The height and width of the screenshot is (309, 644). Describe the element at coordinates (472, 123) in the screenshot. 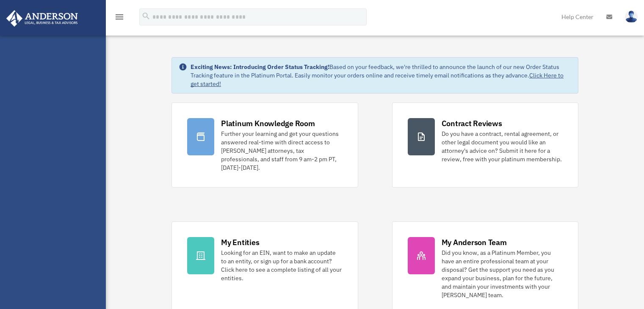

I see `div: Contract Reviews` at that location.